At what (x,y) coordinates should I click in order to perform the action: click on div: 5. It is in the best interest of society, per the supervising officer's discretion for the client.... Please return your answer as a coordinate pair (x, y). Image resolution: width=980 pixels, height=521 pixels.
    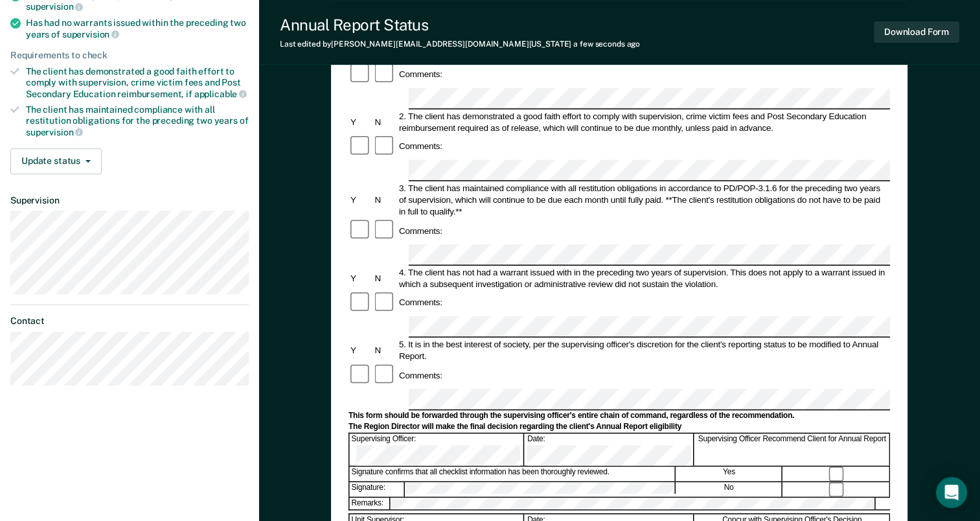
    Looking at the image, I should click on (643, 351).